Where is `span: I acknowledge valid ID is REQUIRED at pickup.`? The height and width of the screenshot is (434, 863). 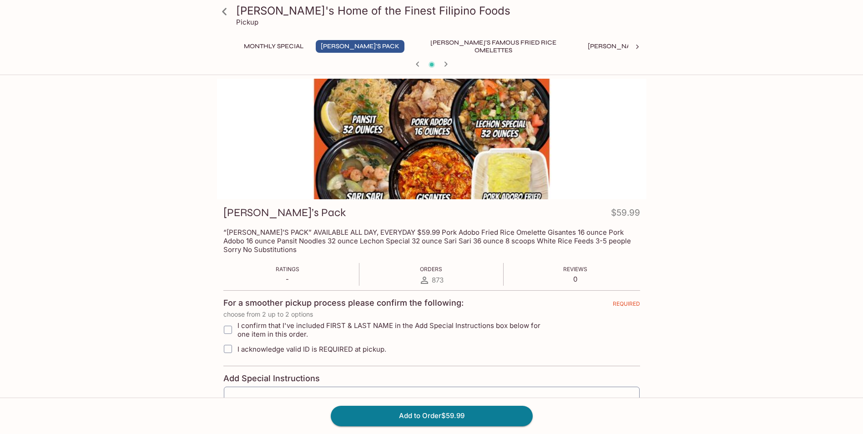
span: I acknowledge valid ID is REQUIRED at pickup. is located at coordinates (312, 349).